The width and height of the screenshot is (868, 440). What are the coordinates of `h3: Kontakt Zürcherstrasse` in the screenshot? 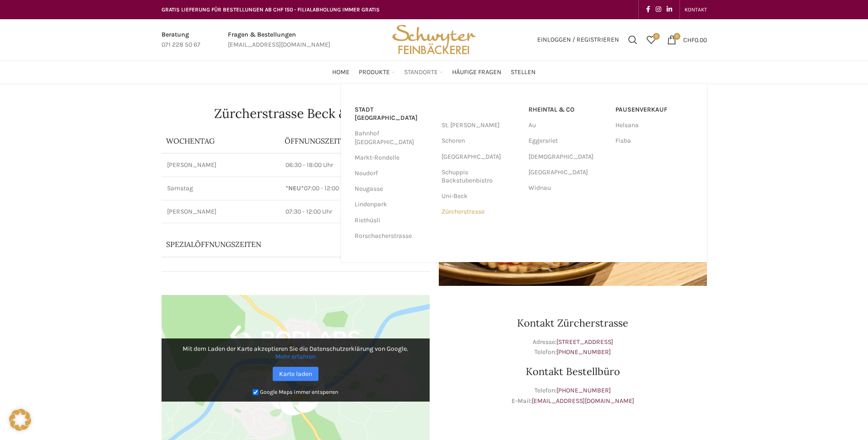 It's located at (573, 323).